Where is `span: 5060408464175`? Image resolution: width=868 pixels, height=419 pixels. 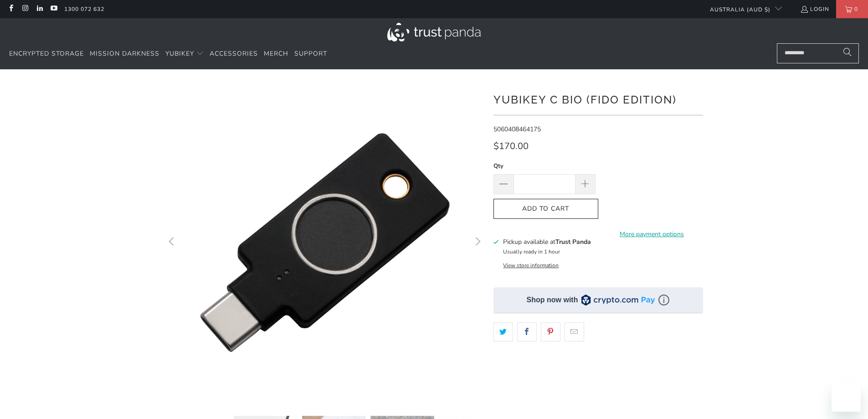 span: 5060408464175 is located at coordinates (517, 129).